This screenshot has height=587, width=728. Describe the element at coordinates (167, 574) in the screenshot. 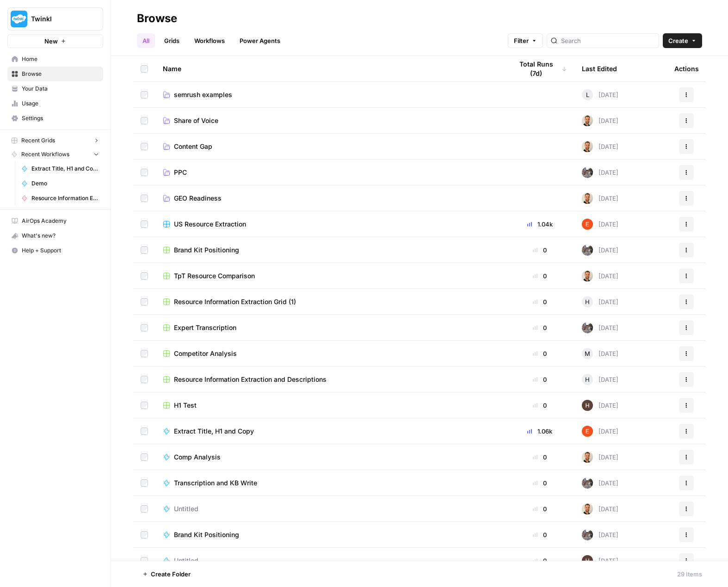

I see `button: Create Folder` at that location.